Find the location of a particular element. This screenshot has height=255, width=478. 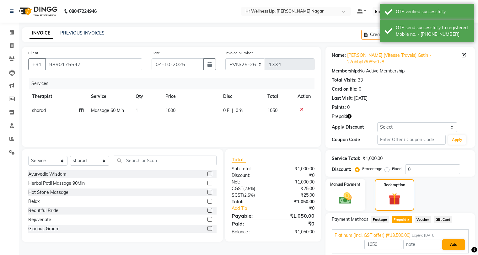

button: Create New is located at coordinates (379, 35).